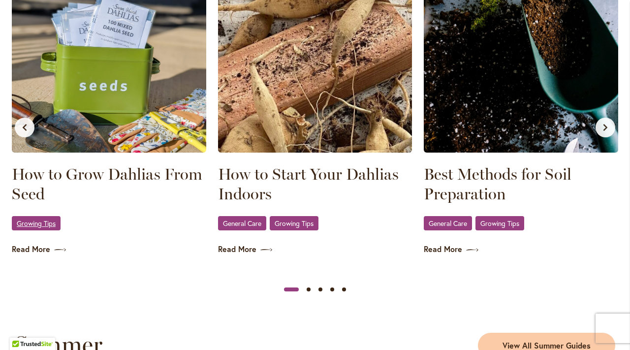  Describe the element at coordinates (344, 289) in the screenshot. I see `button: Slide 5` at that location.